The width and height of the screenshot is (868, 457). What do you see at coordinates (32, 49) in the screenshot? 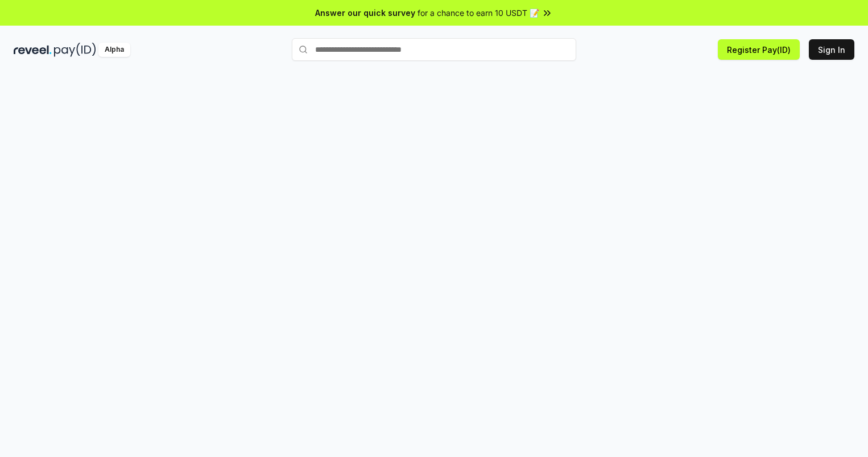
I see `img: reveel_dark` at bounding box center [32, 49].